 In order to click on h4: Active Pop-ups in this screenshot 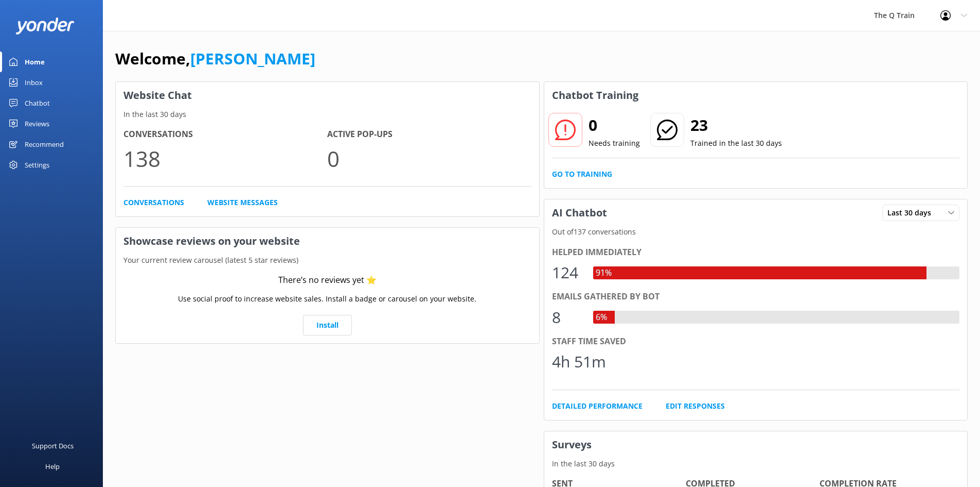, I will do `click(429, 134)`.